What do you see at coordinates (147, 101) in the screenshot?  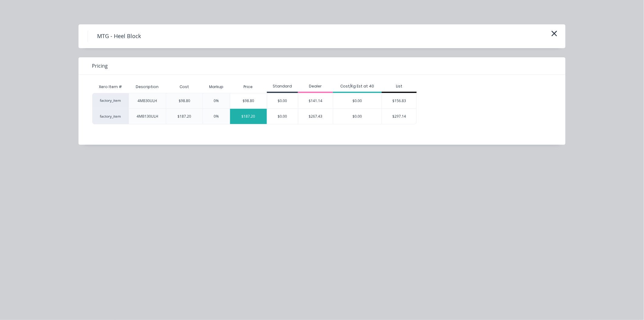 I see `div: 4MB30ULH` at bounding box center [147, 101].